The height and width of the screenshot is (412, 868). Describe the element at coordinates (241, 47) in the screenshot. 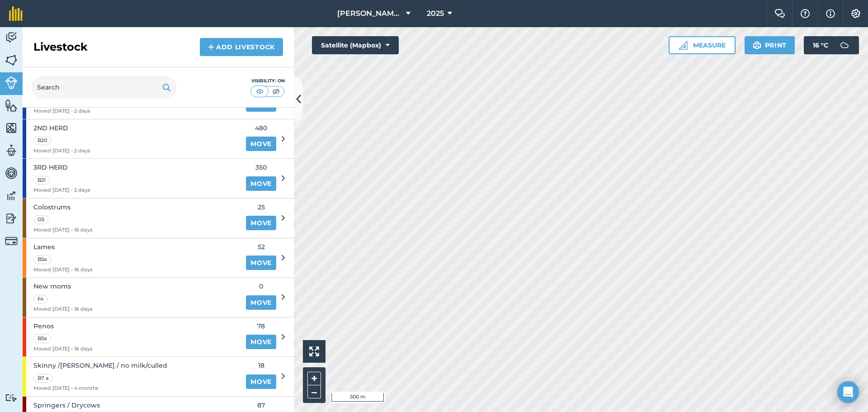

I see `a: Add Livestock` at that location.